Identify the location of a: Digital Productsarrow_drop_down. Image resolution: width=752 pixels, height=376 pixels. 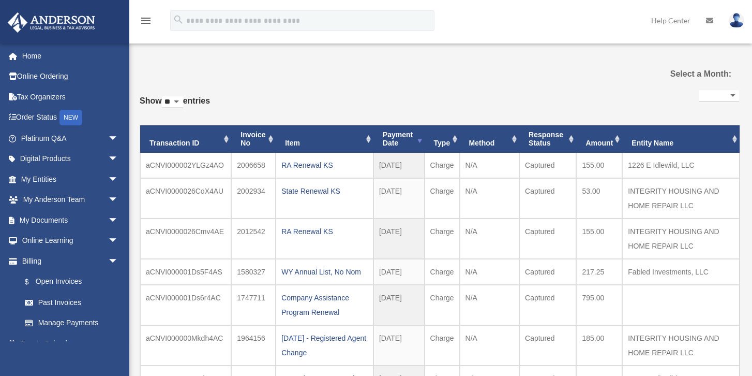
(70, 159).